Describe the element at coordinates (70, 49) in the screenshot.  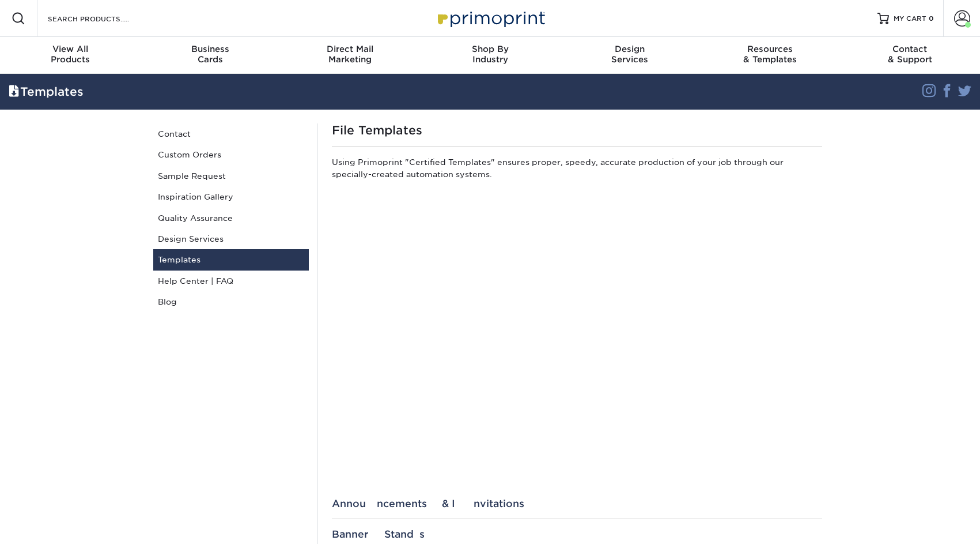
I see `span: View All` at that location.